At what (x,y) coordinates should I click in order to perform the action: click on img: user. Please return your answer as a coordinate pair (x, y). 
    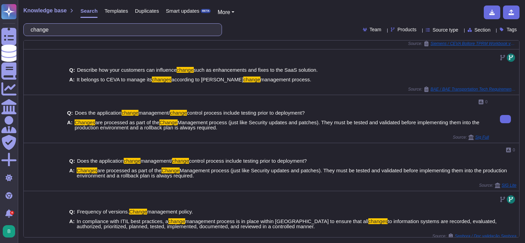
    Looking at the image, I should click on (9, 232).